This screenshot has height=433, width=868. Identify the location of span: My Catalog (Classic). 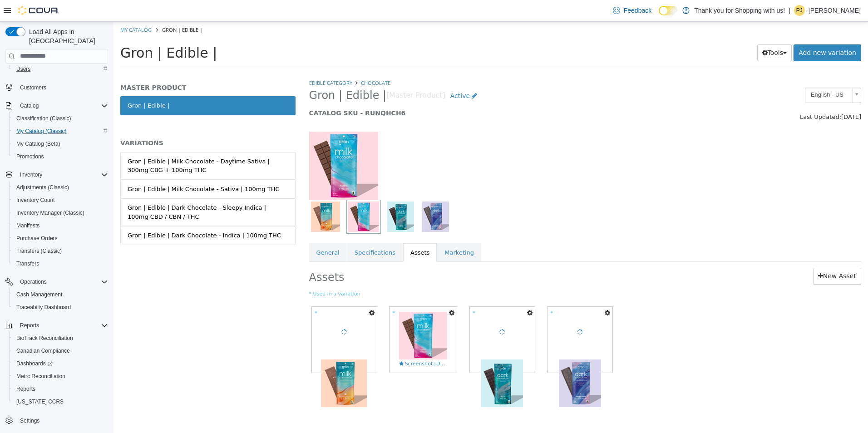
(42, 131).